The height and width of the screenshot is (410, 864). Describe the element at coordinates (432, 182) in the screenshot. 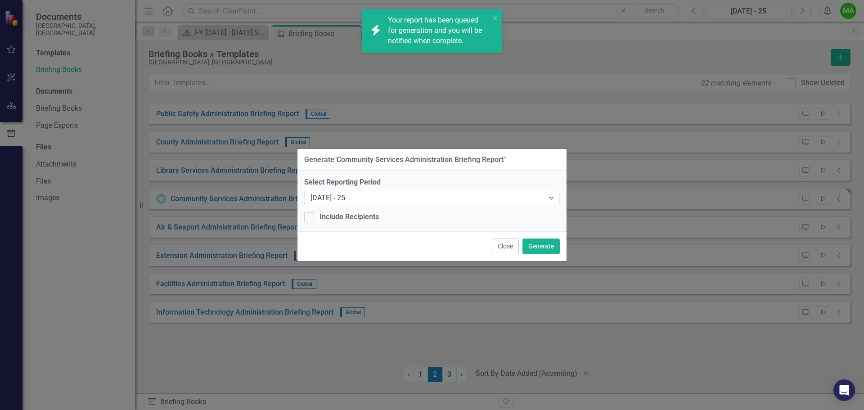

I see `label: Select Reporting Period` at that location.